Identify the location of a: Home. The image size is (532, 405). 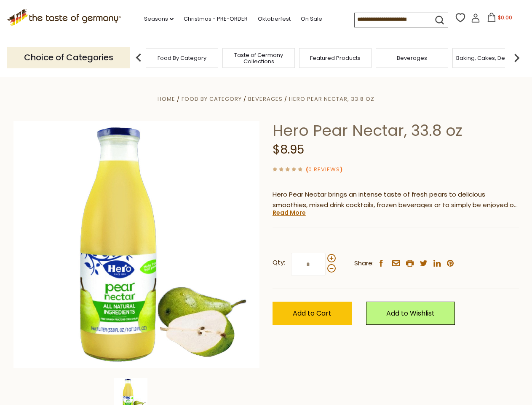
(166, 99).